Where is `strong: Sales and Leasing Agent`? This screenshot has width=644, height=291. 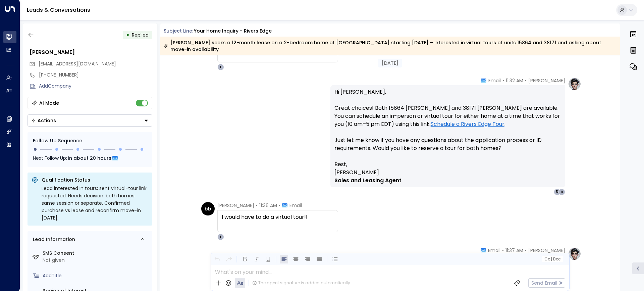
strong: Sales and Leasing Agent is located at coordinates (368, 180).